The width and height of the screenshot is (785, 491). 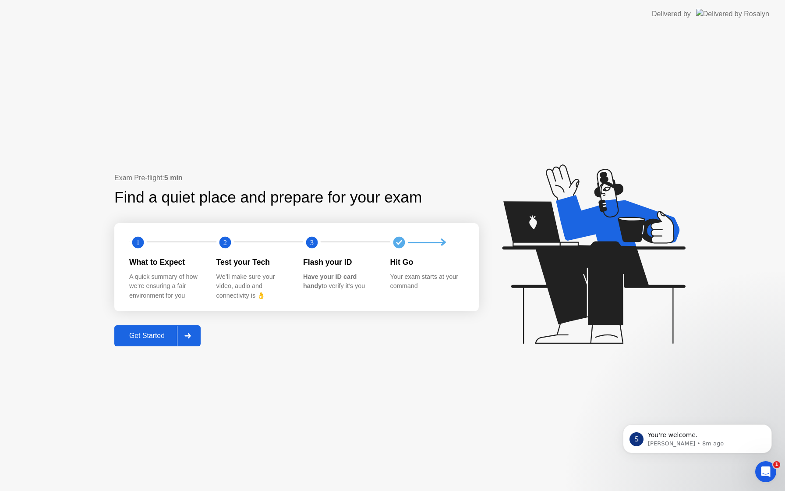 What do you see at coordinates (95, 29) in the screenshot?
I see `p: You're welcome.` at bounding box center [95, 29].